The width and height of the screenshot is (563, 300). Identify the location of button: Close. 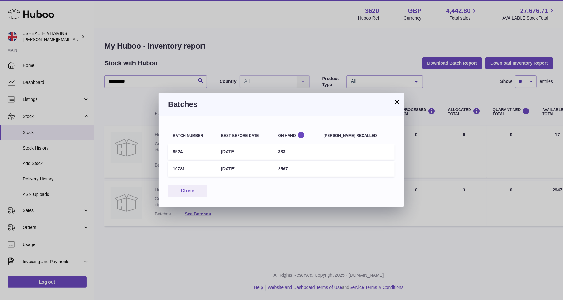
(188, 191).